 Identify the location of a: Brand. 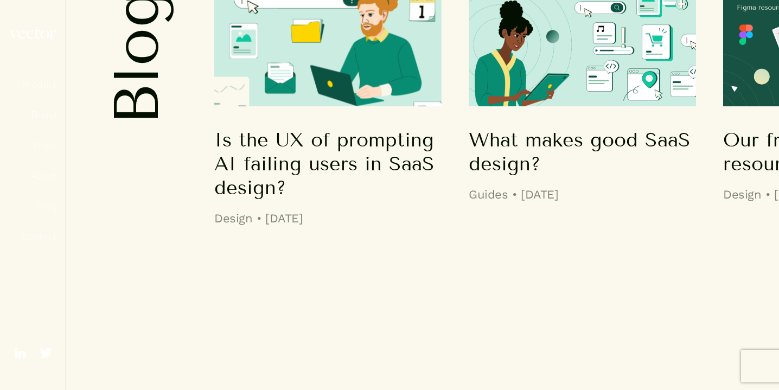
(33, 115).